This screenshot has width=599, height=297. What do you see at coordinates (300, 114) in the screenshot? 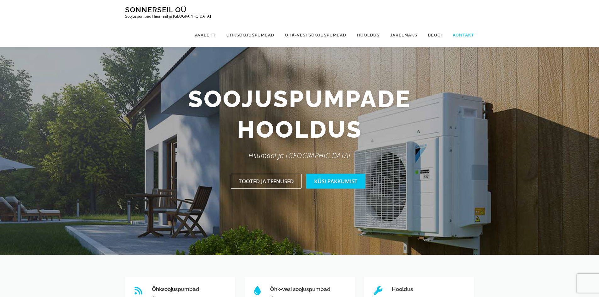
I see `h2: Soojuspumpade` at bounding box center [300, 114].